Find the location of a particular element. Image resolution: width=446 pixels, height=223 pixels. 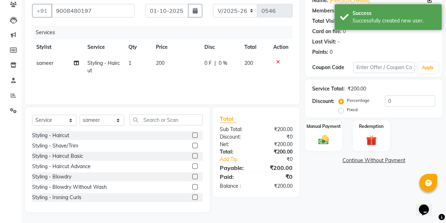

th: Action is located at coordinates (281, 47).